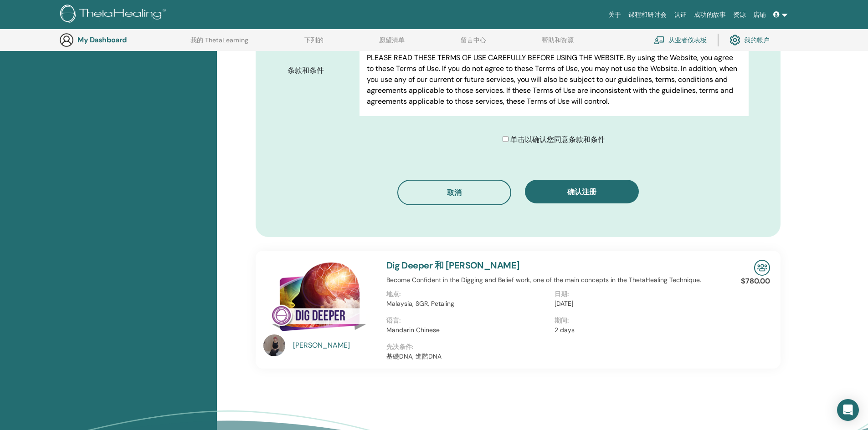 The height and width of the screenshot is (430, 868). What do you see at coordinates (749, 40) in the screenshot?
I see `a: 我的帐户` at bounding box center [749, 40].